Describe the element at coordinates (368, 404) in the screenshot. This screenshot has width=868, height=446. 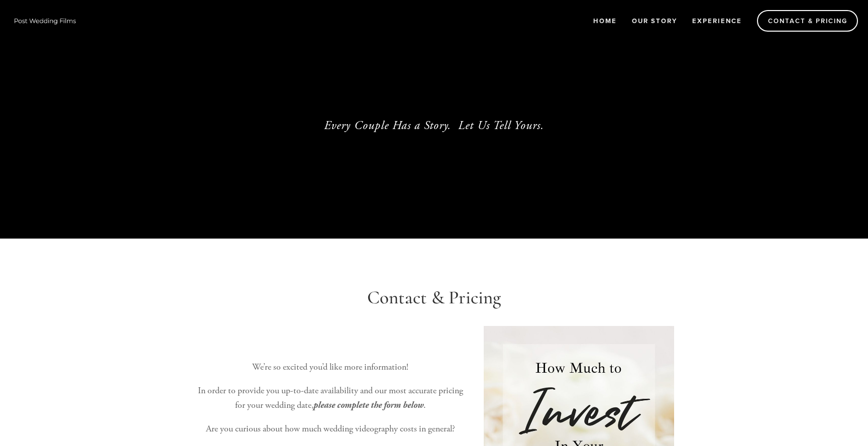
I see `em: please complete the form below` at that location.